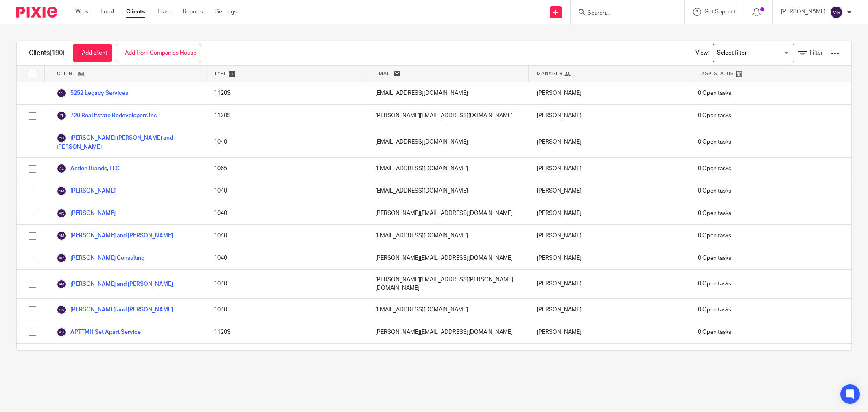  Describe the element at coordinates (89, 354) in the screenshot. I see `a: Ballast Express, Inc.` at that location.